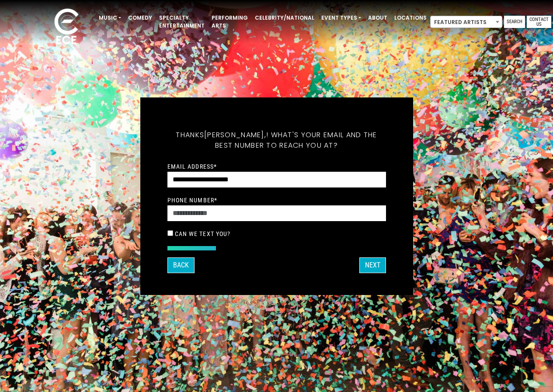 The image size is (553, 392). I want to click on a: About, so click(378, 18).